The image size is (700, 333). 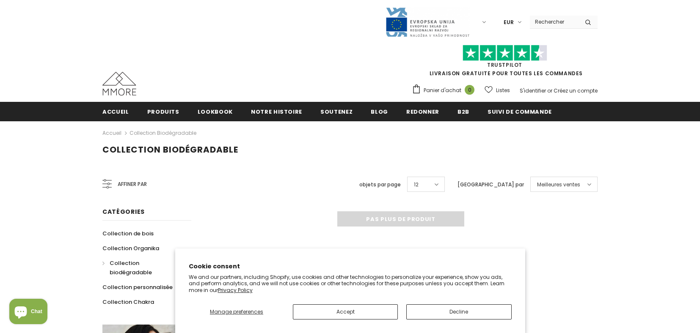 I want to click on a: Suivi de commande, so click(x=520, y=111).